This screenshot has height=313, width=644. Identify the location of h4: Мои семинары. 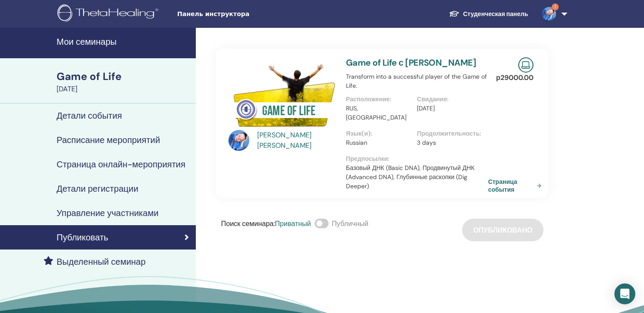
(124, 42).